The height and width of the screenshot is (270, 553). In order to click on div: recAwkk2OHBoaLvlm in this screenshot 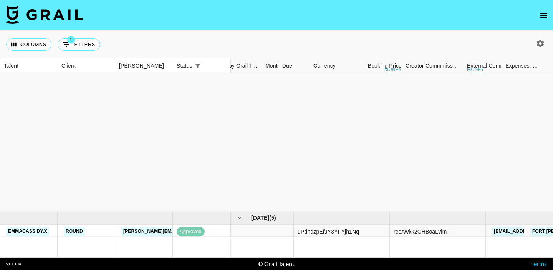, I will do `click(420, 232)`.